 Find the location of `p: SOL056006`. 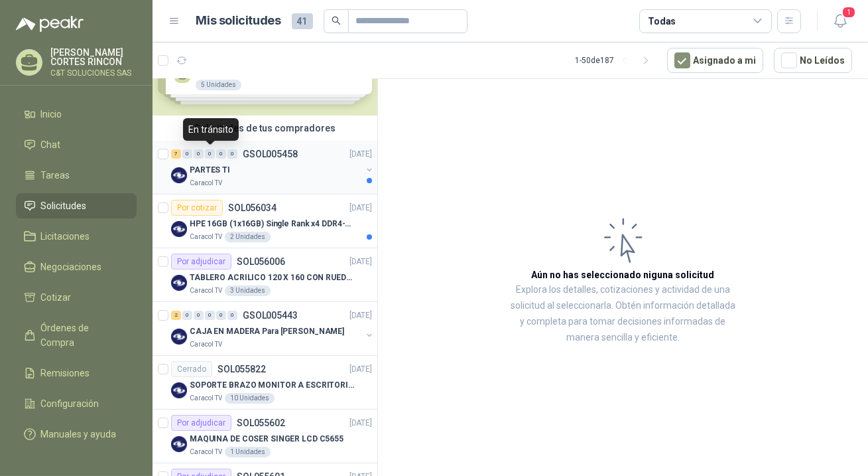

p: SOL056006 is located at coordinates (260, 261).